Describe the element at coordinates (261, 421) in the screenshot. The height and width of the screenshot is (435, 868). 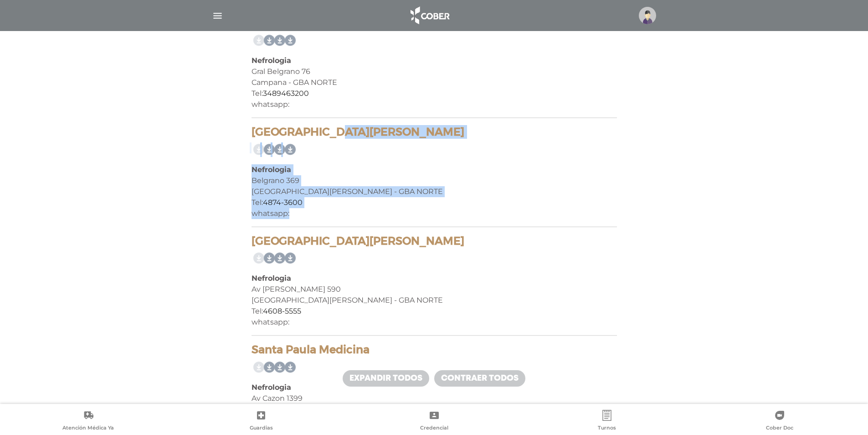
I see `a: Guardias` at that location.